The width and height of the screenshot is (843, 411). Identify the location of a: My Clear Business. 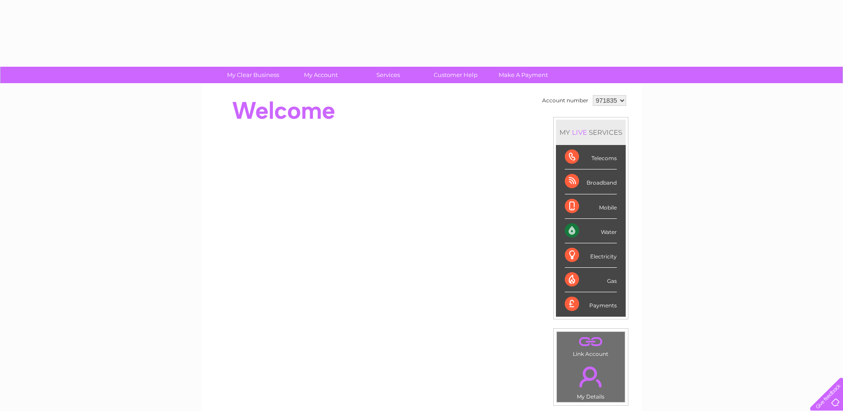
(253, 75).